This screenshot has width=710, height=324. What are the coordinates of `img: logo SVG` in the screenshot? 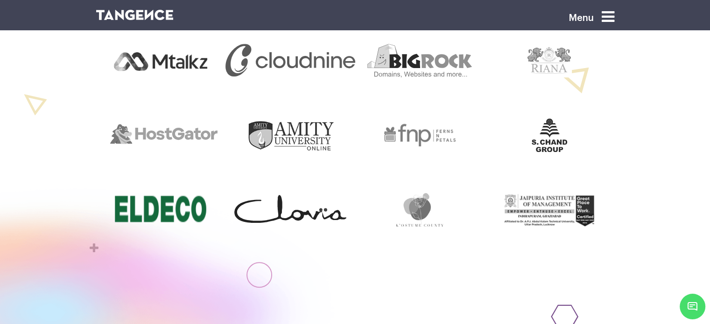 It's located at (135, 15).